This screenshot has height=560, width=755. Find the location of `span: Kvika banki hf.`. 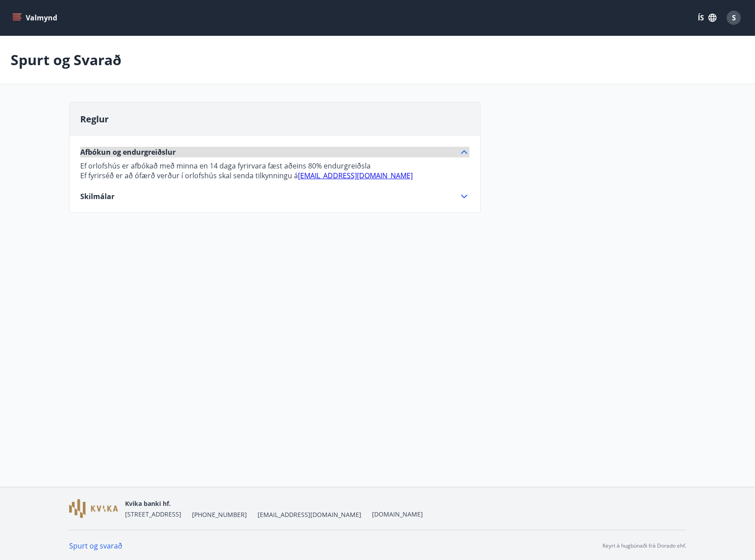

span: Kvika banki hf. is located at coordinates (148, 503).